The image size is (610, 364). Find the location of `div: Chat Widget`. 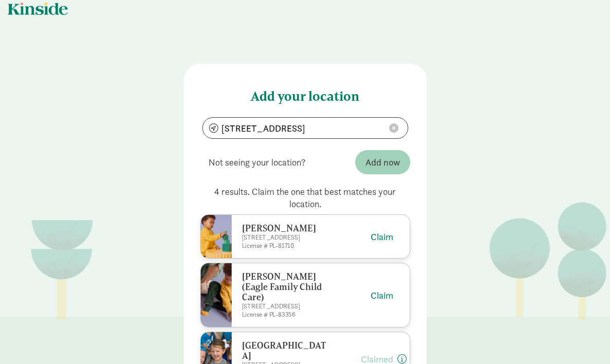

div: Chat Widget is located at coordinates (585, 339).